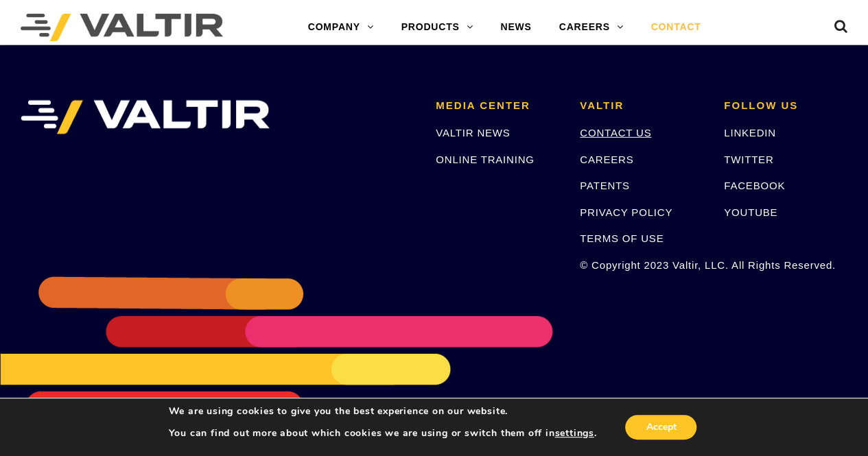 This screenshot has height=456, width=868. What do you see at coordinates (497, 106) in the screenshot?
I see `h2: MEDIA CENTER` at bounding box center [497, 106].